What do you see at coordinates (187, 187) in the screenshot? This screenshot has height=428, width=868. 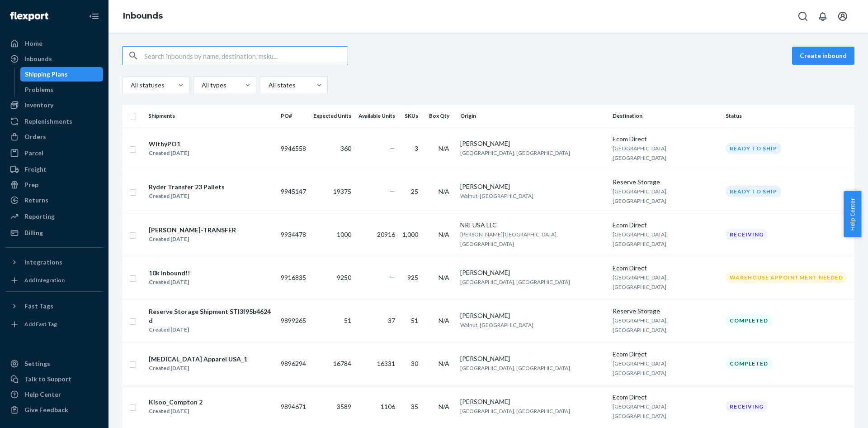 I see `div: Ryder Transfer 23 Pallets` at bounding box center [187, 187].